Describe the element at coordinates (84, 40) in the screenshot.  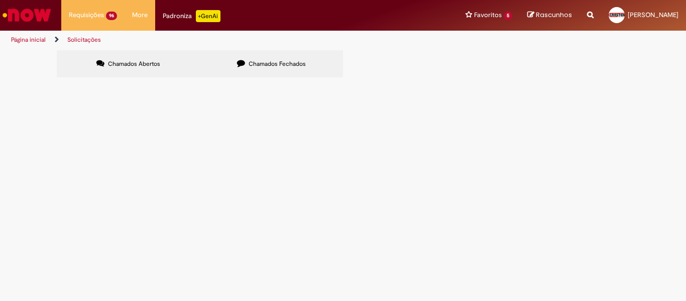
I see `a: Solicitações` at that location.